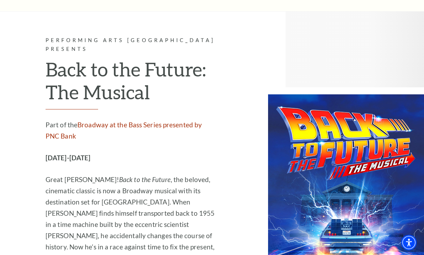 This screenshot has height=255, width=424. Describe the element at coordinates (409, 243) in the screenshot. I see `div: Accessibility Menu` at that location.